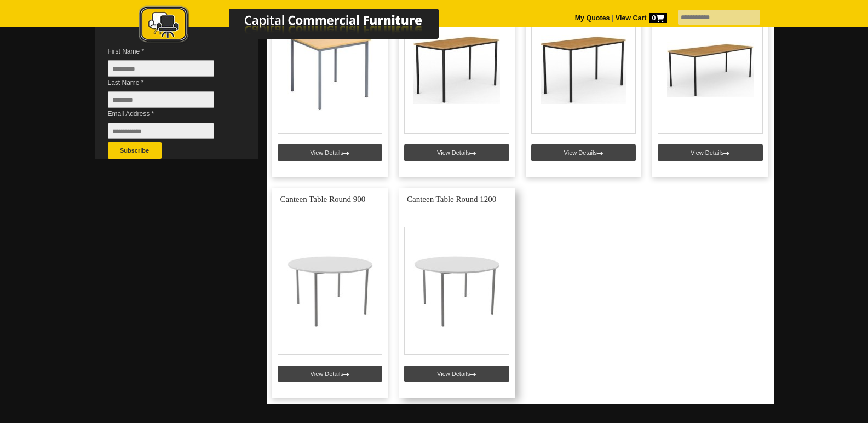 The image size is (868, 423). What do you see at coordinates (300, 25) in the screenshot?
I see `img: Capital Commercial Furniture Logo` at bounding box center [300, 25].